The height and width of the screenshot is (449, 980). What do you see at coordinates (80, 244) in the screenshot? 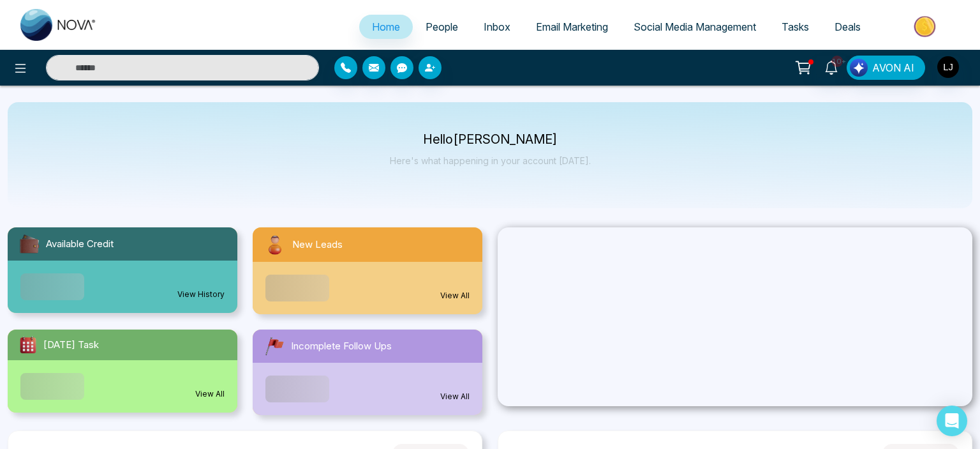
I see `span: Available Credit` at bounding box center [80, 244].